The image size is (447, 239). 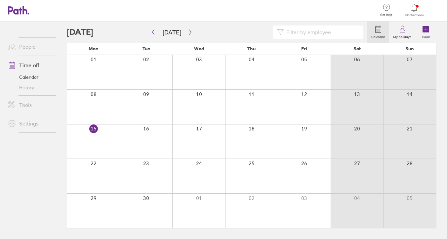 I want to click on a: History, so click(x=29, y=88).